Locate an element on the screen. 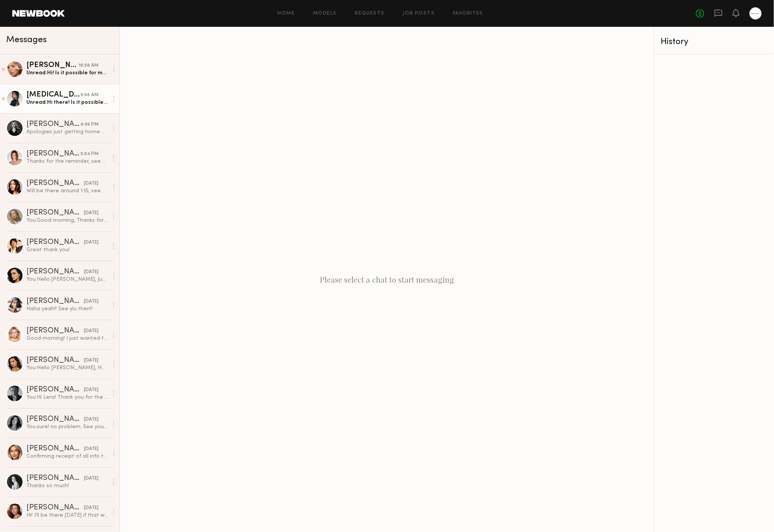 This screenshot has width=774, height=532. div: Great thank you! is located at coordinates (67, 250).